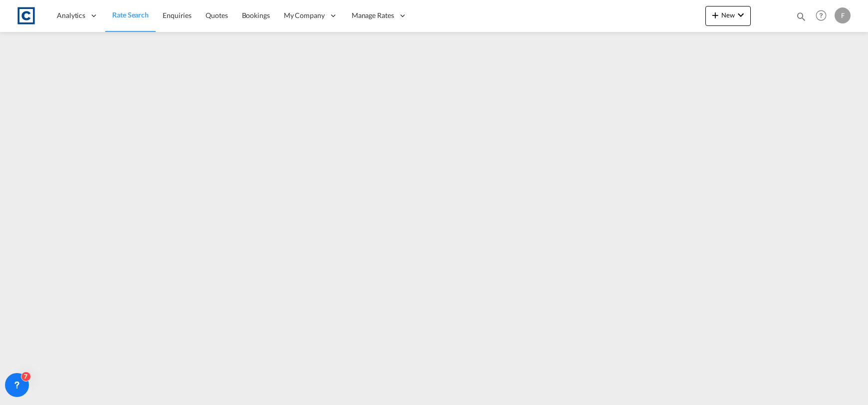 This screenshot has width=868, height=405. I want to click on button: icon-plus 400-fgNewicon-chevron-down, so click(728, 16).